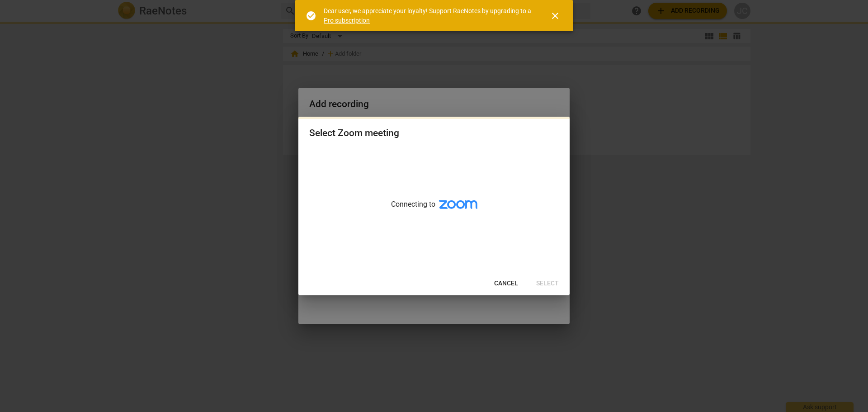 The image size is (868, 412). What do you see at coordinates (347, 20) in the screenshot?
I see `a: Pro subscription` at bounding box center [347, 20].